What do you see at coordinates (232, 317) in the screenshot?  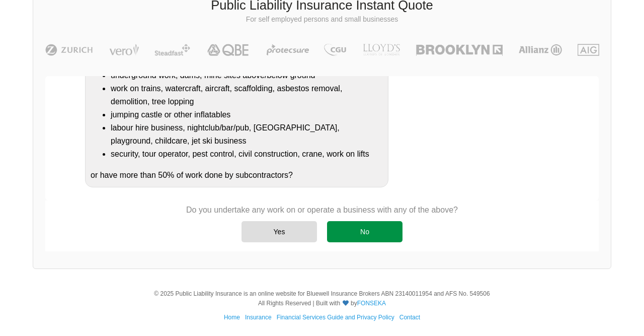 I see `a: Home` at bounding box center [232, 317].